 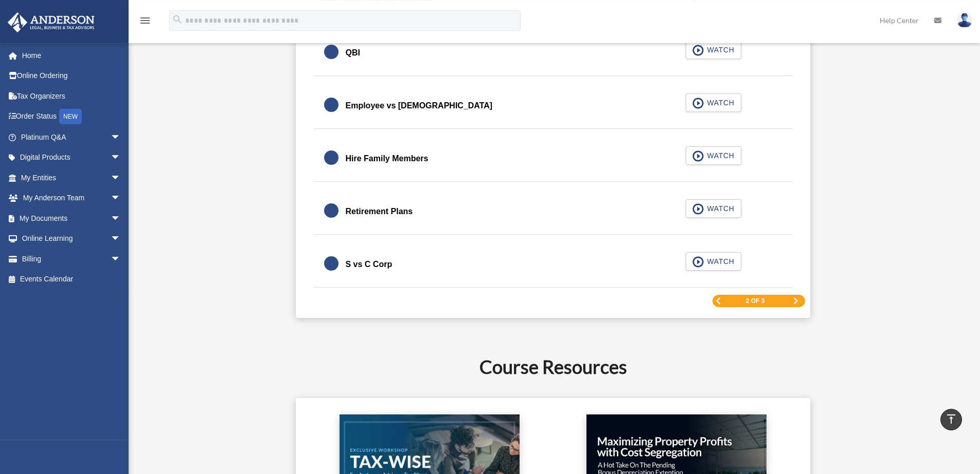 What do you see at coordinates (718, 301) in the screenshot?
I see `a: Previous Page` at bounding box center [718, 301].